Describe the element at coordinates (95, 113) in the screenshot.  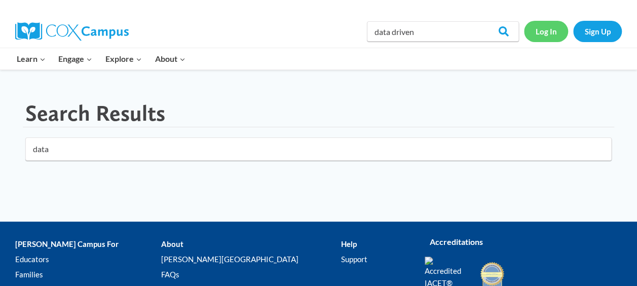
I see `h1: Search Results` at that location.